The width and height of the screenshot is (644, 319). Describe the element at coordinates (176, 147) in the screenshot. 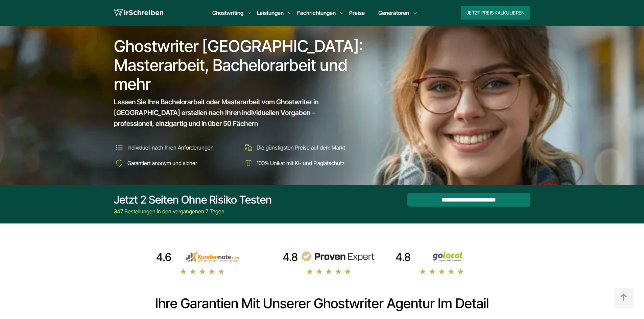

I see `li: Individuell nach Ihren Anforderungen` at that location.